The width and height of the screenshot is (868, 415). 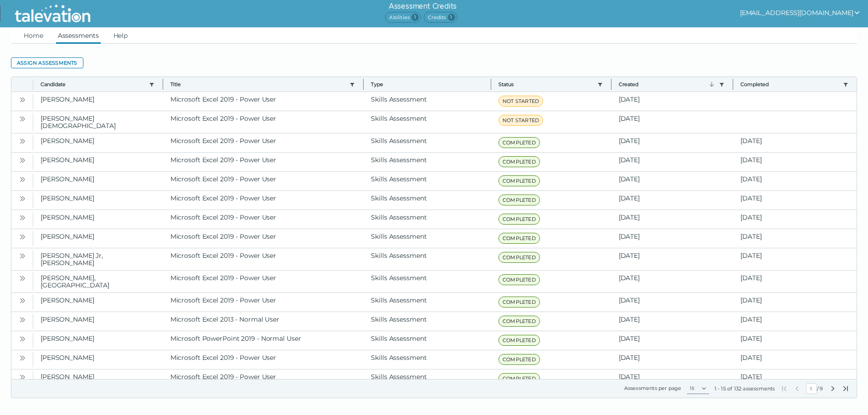 What do you see at coordinates (121, 36) in the screenshot?
I see `a: Help` at bounding box center [121, 36].